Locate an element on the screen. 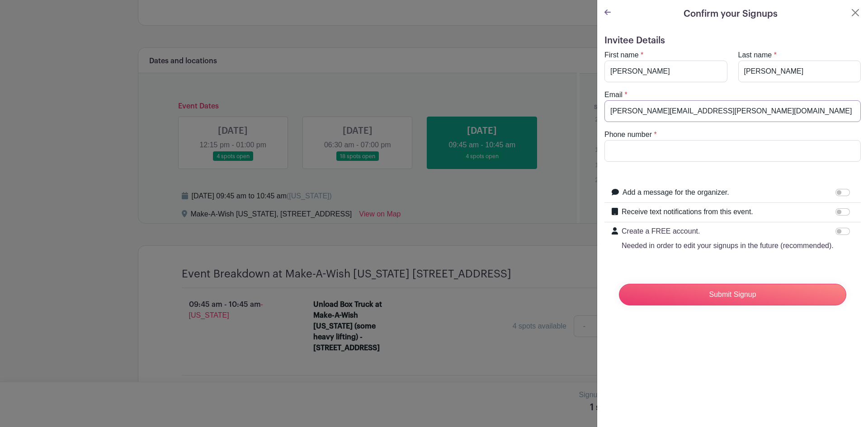 This screenshot has width=868, height=427. input: Submit Signup is located at coordinates (732, 295).